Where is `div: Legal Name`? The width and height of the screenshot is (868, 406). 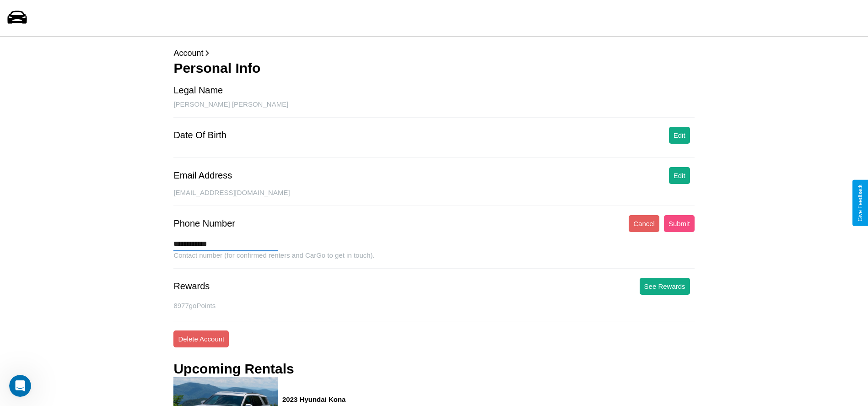 div: Legal Name is located at coordinates (198, 90).